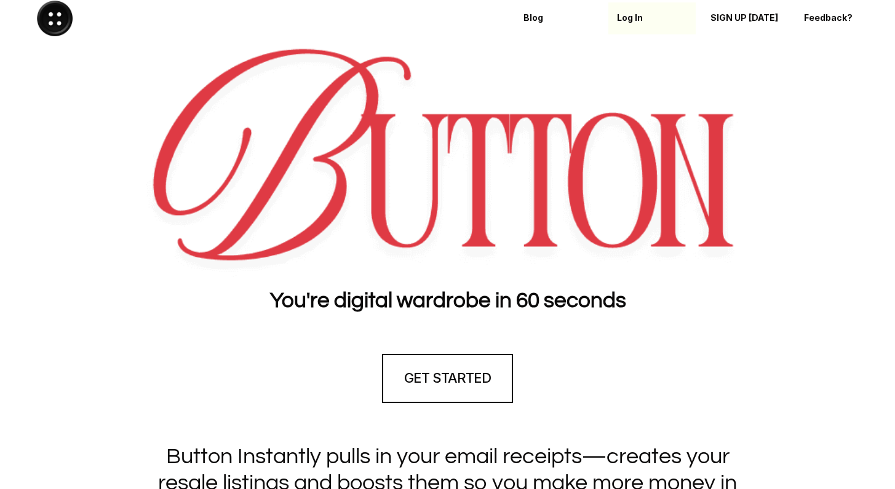  I want to click on h4: GET STARTED, so click(447, 378).